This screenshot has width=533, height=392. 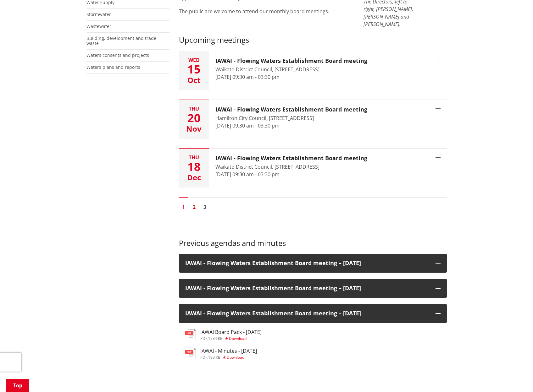 I want to click on span: 1734 KB, so click(x=215, y=339).